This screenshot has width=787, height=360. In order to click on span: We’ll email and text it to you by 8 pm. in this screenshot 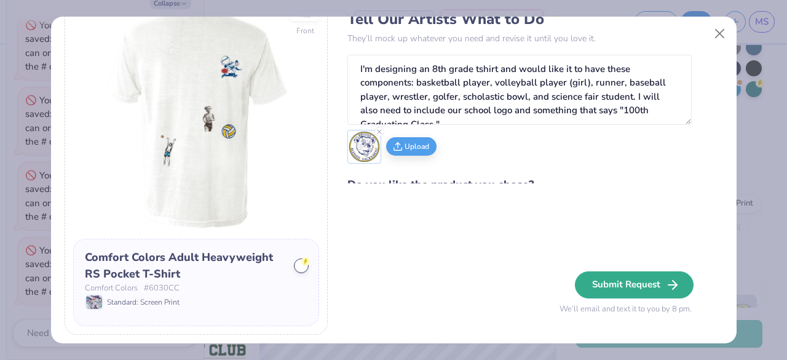, I will do `click(625, 309)`.